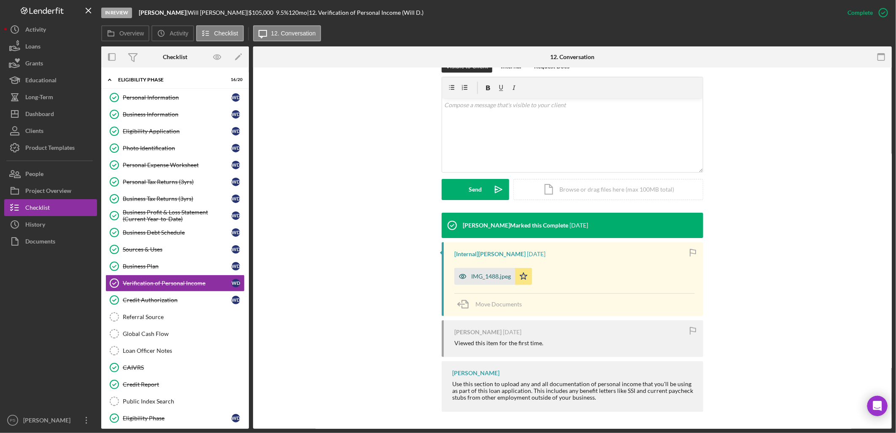 Image resolution: width=896 pixels, height=433 pixels. I want to click on a: Photo IdentificationWD, so click(175, 148).